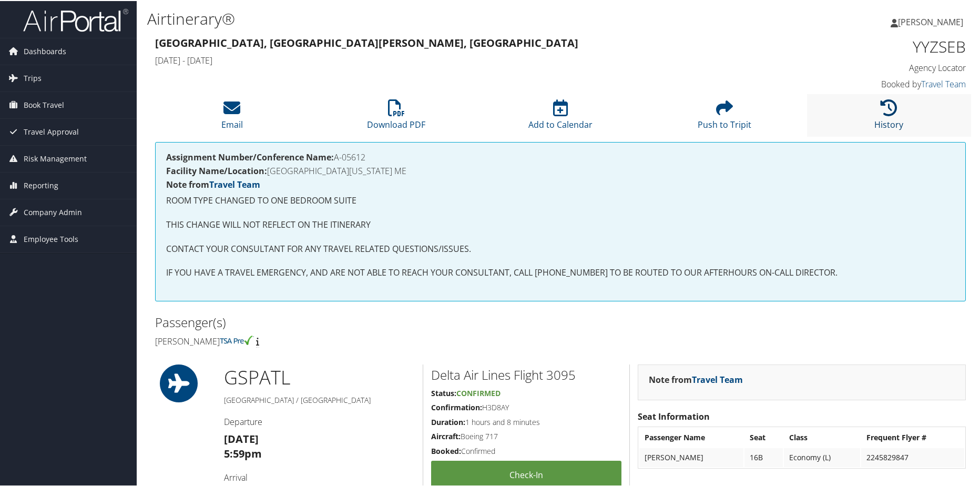 This screenshot has width=980, height=486. What do you see at coordinates (448, 421) in the screenshot?
I see `strong: Duration:` at bounding box center [448, 421].